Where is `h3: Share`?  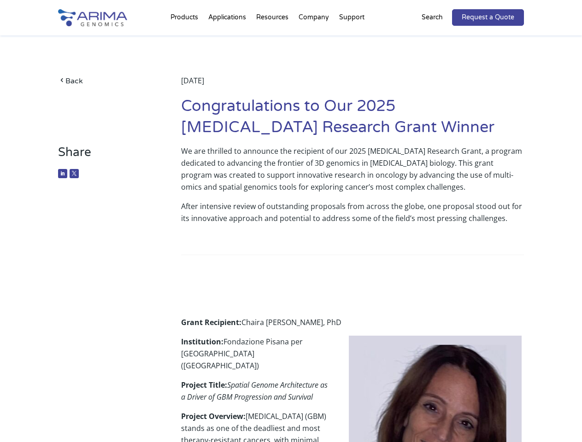 h3: Share is located at coordinates (106, 156).